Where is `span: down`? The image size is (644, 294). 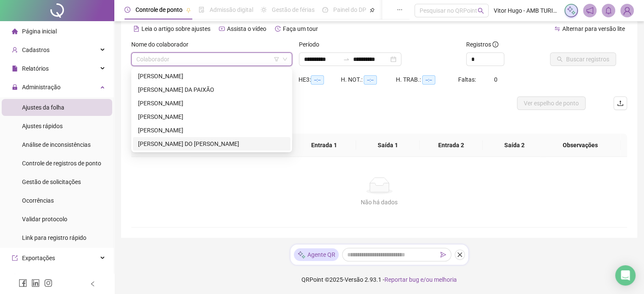
span: down is located at coordinates (285, 60).